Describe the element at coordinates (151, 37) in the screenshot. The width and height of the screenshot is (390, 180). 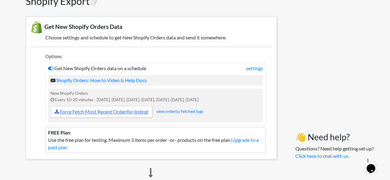
I see `h5: Choose settings and schedule to get New Shopify Orders data and send it somewhere.` at that location.